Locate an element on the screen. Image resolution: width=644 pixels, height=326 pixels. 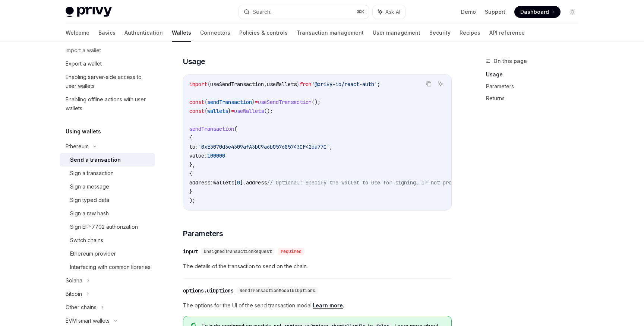
a: Sign EIP-7702 authorization is located at coordinates (107, 227).